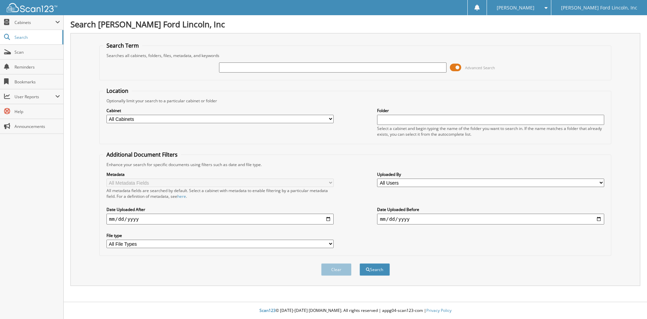 Image resolution: width=647 pixels, height=319 pixels. I want to click on span: Scan123, so click(268, 310).